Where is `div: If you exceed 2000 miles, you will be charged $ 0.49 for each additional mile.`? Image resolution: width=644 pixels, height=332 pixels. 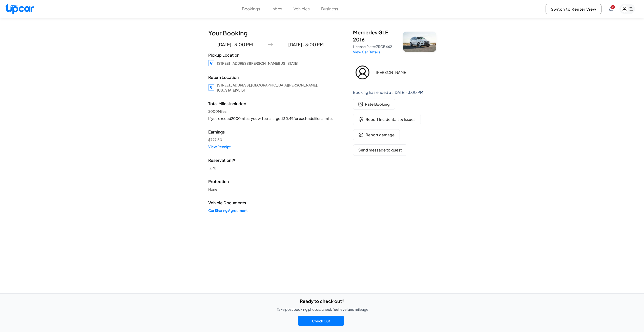
div: If you exceed 2000 miles, you will be charged $ 0.49 for each additional mile. is located at coordinates (270, 118).